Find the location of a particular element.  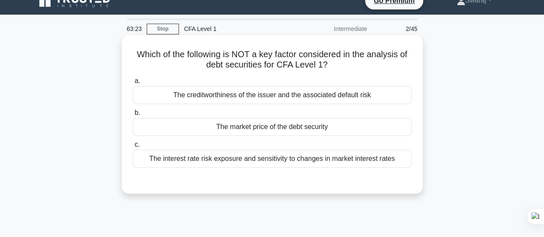

div: The interest rate risk exposure and sensitivity to changes in market interest rates is located at coordinates (272, 159).